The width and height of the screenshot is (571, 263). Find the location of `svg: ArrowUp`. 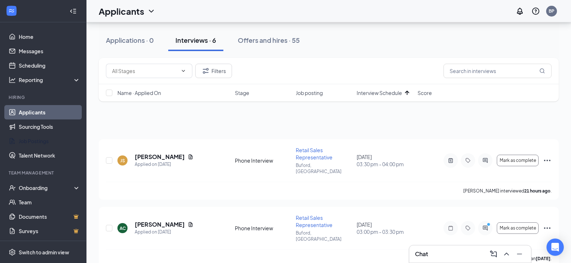

svg: ArrowUp is located at coordinates (407, 93).